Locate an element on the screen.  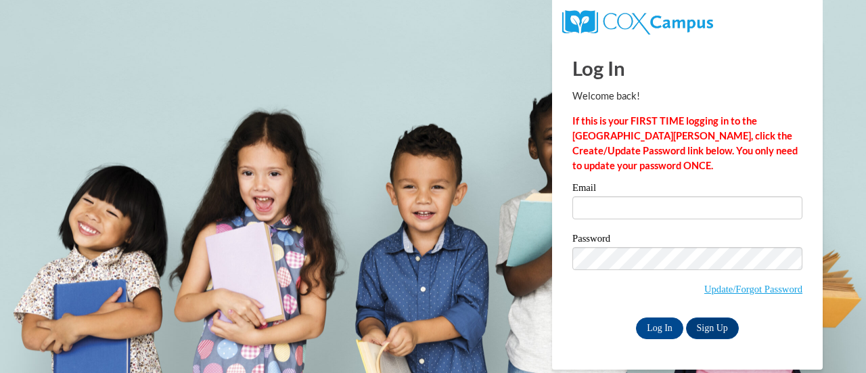
a: COX Campus is located at coordinates (638, 21).